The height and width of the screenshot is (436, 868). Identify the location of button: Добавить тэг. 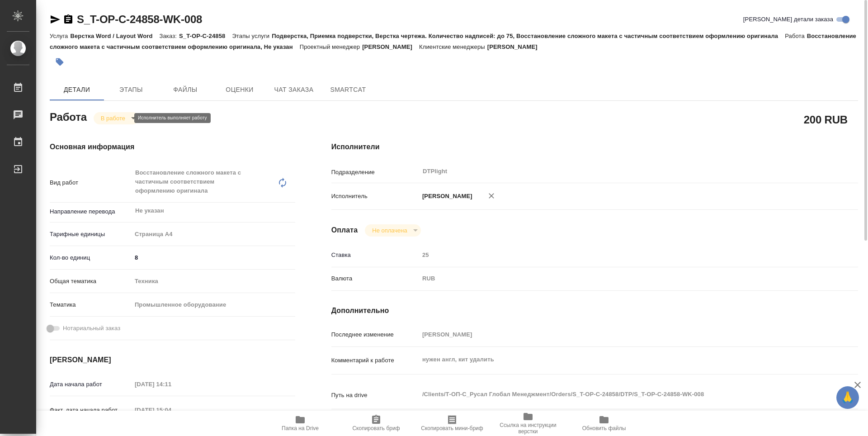
(59, 62).